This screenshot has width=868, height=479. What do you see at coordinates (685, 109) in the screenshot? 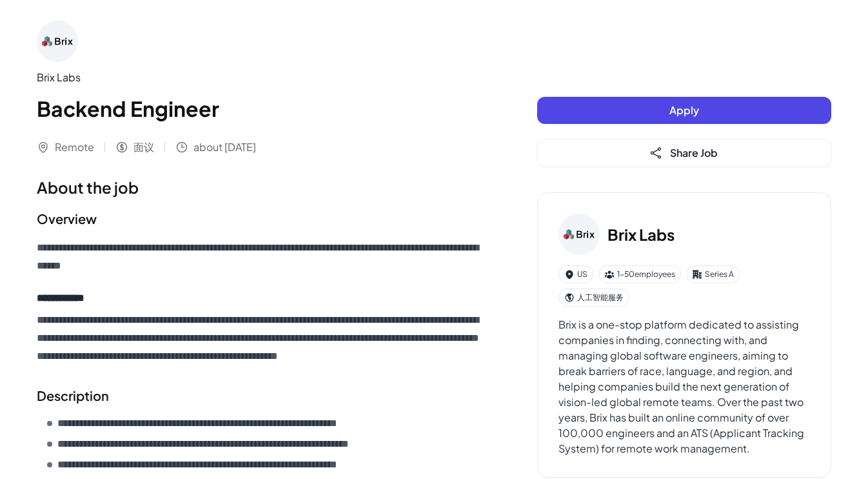
I see `span: Apply` at bounding box center [685, 109].